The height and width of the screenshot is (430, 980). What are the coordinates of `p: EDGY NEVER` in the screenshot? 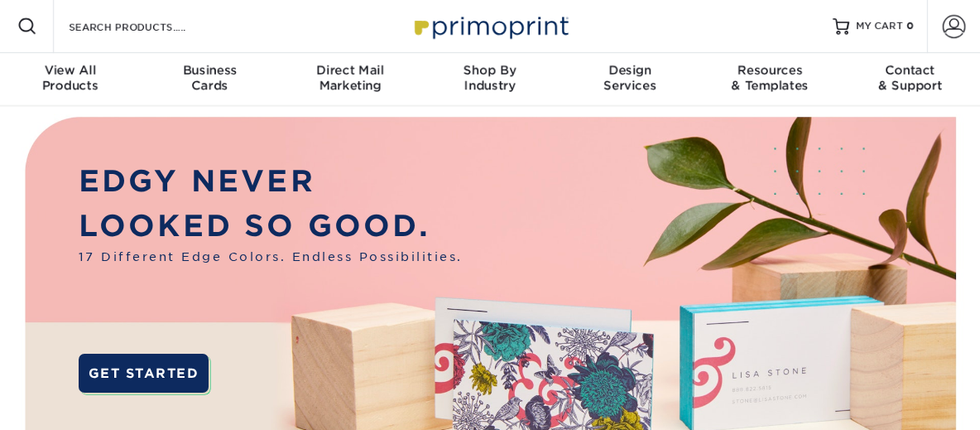 It's located at (271, 181).